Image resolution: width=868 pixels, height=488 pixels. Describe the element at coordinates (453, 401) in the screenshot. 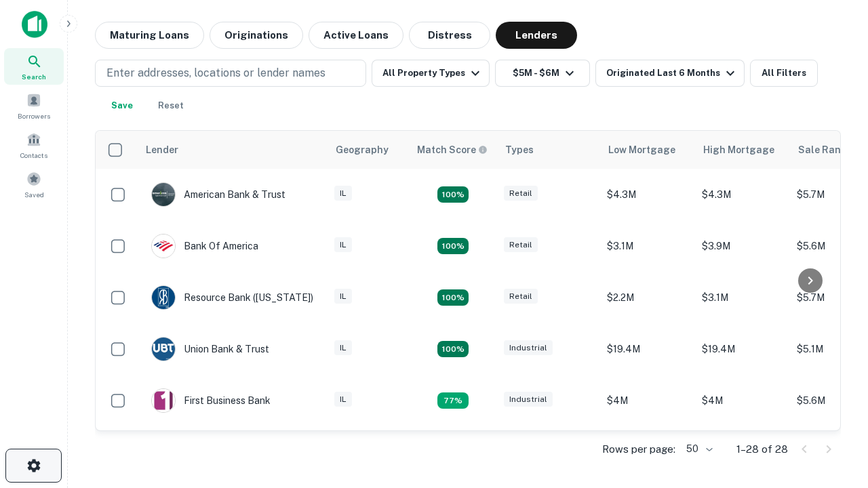

I see `div: Matching Properties: 3, hasApolloMatch: undefined` at that location.